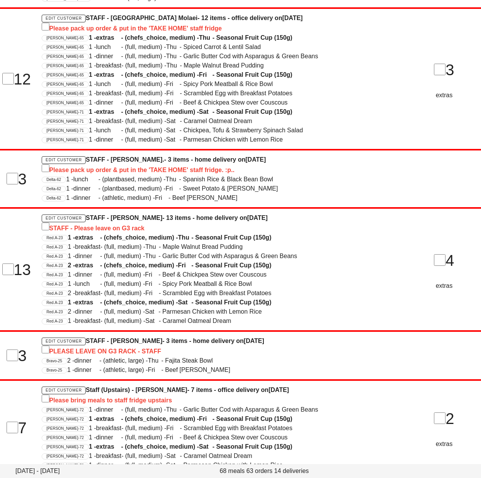 This screenshot has height=478, width=481. What do you see at coordinates (170, 265) in the screenshot?
I see `span: 2 - - (chefs_choice, medium) - - Seasonal Fruit Cup (150g)` at bounding box center [170, 265].